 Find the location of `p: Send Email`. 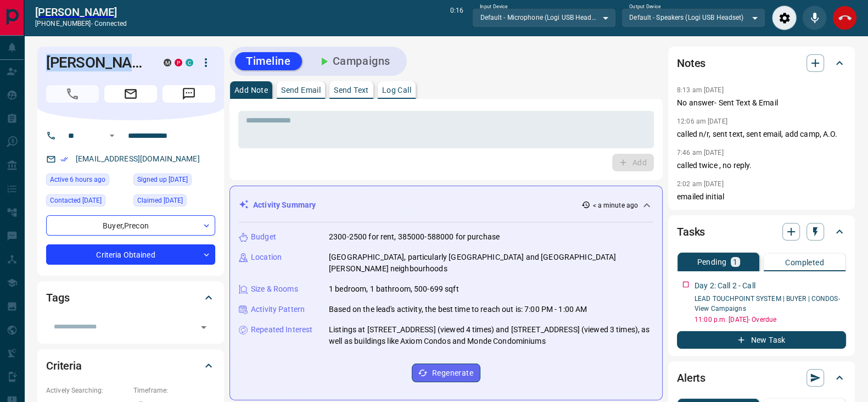

p: Send Email is located at coordinates (301, 90).